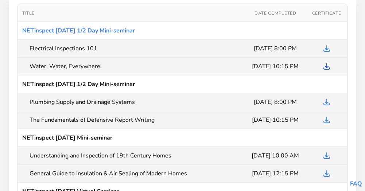 The image size is (365, 191). I want to click on td: Electrical Inspections 101, so click(131, 48).